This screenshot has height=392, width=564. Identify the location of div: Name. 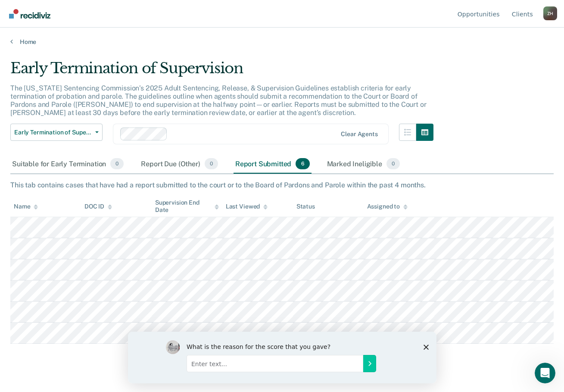
(26, 206).